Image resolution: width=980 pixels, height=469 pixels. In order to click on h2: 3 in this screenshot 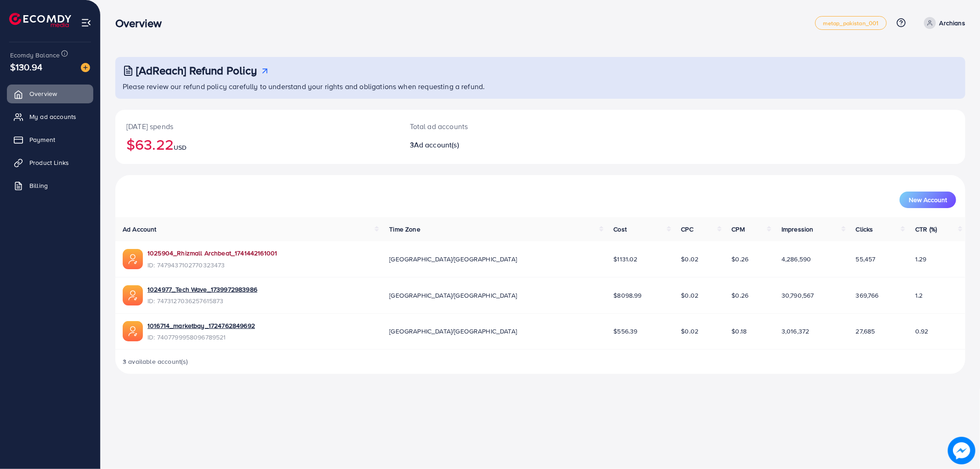, I will do `click(505, 144)`.